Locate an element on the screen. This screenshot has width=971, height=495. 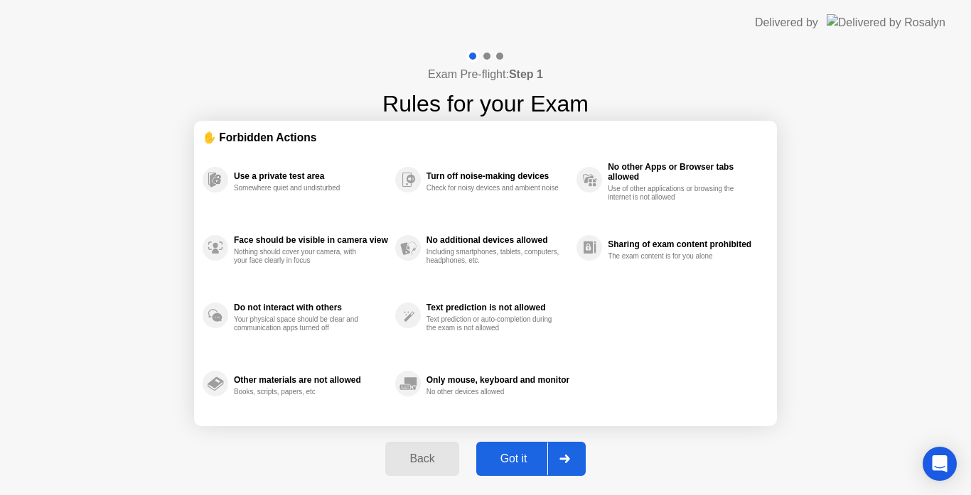
div: Got it is located at coordinates (514, 459).